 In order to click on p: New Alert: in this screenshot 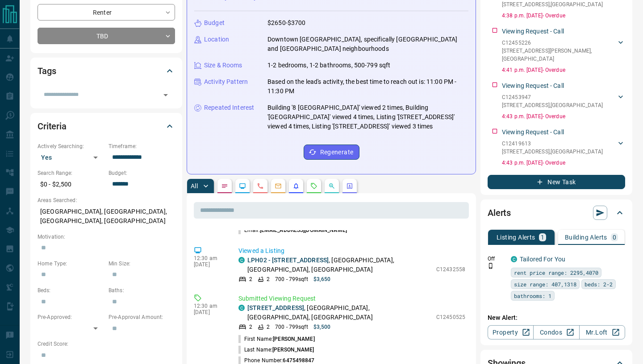, I will do `click(556, 318)`.